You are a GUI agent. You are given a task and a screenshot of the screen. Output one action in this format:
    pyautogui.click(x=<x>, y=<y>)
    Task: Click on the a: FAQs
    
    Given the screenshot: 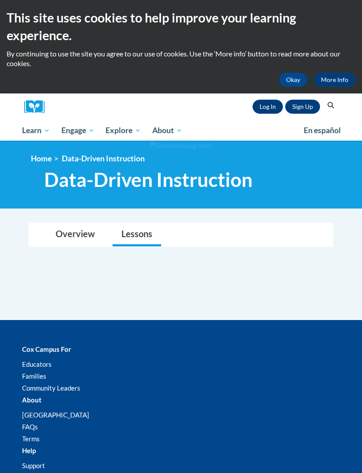 What is the action you would take?
    pyautogui.click(x=30, y=427)
    